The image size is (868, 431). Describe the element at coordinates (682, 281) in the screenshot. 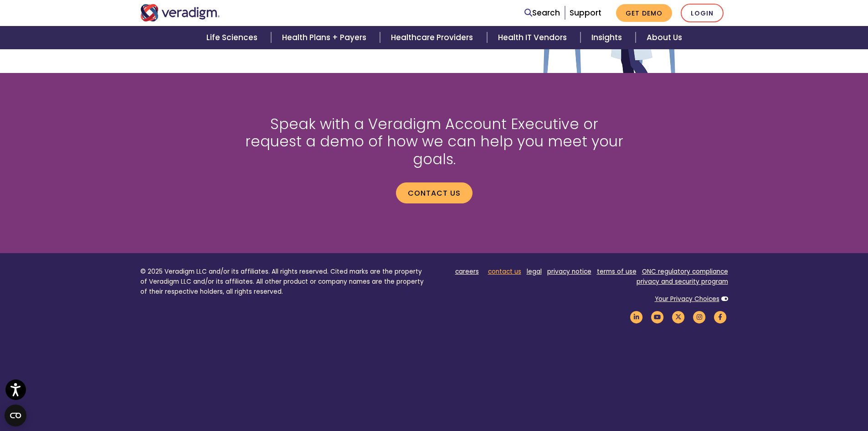

I see `a: privacy and security program` at that location.